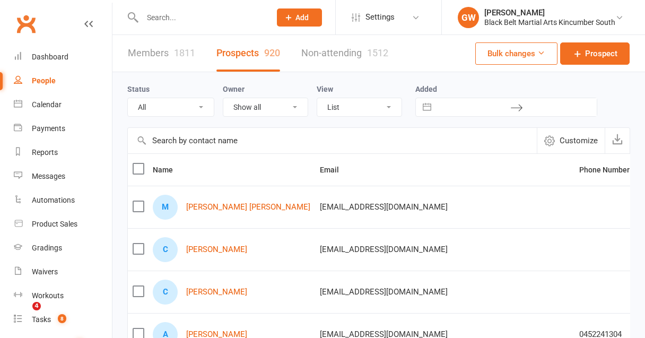 This screenshot has height=338, width=645. Describe the element at coordinates (610, 170) in the screenshot. I see `button: Phone Number` at that location.